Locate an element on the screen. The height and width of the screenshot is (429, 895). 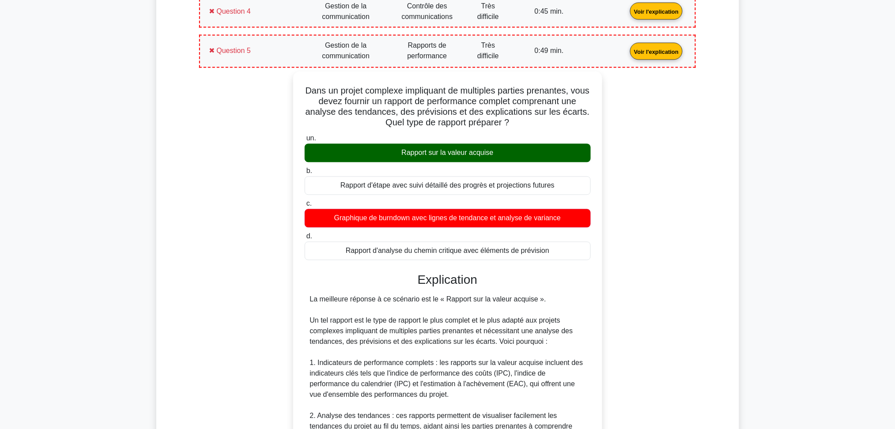
font: Un tel rapport est le type de rapport le plus complet et le plus adapté aux projets complexes imp... is located at coordinates (442, 331).